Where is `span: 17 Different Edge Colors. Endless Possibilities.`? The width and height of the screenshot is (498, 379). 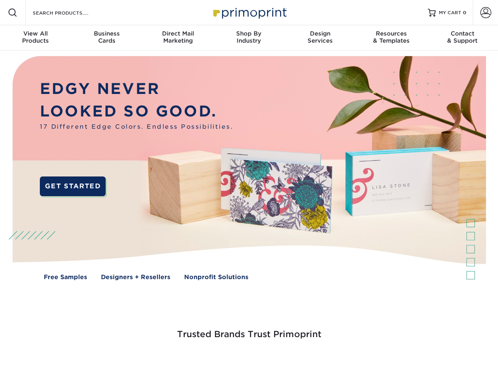 span: 17 Different Edge Colors. Endless Possibilities. is located at coordinates (137, 127).